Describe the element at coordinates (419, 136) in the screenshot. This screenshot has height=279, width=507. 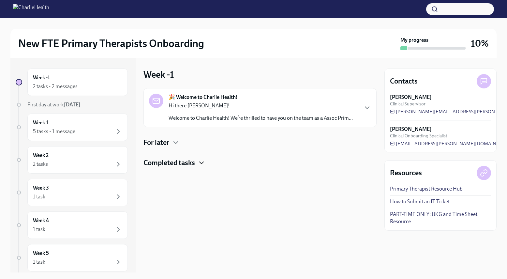
I see `span: Clinical Onboarding Specialist` at that location.